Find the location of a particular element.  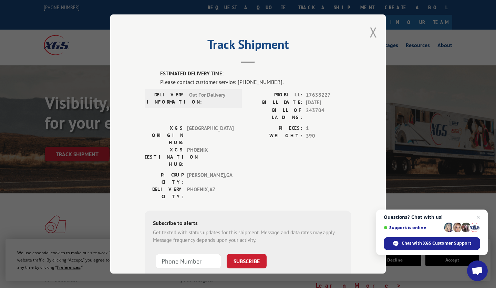

label: ESTIMATED DELIVERY TIME: is located at coordinates (255, 74).